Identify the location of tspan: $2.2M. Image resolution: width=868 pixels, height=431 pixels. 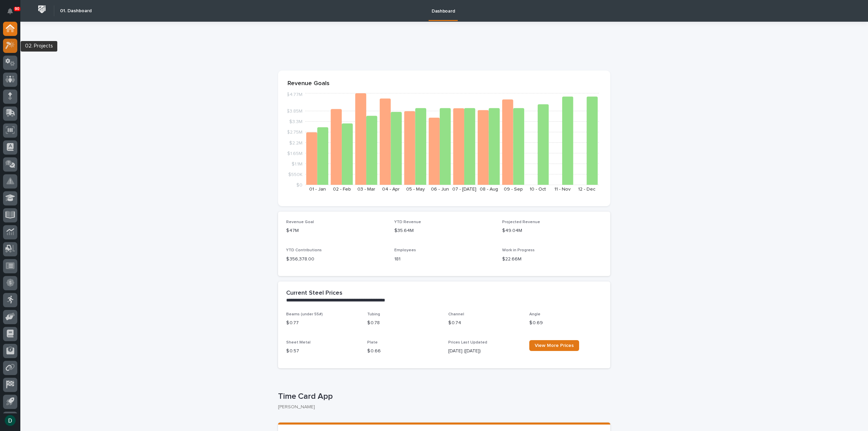
(296, 143).